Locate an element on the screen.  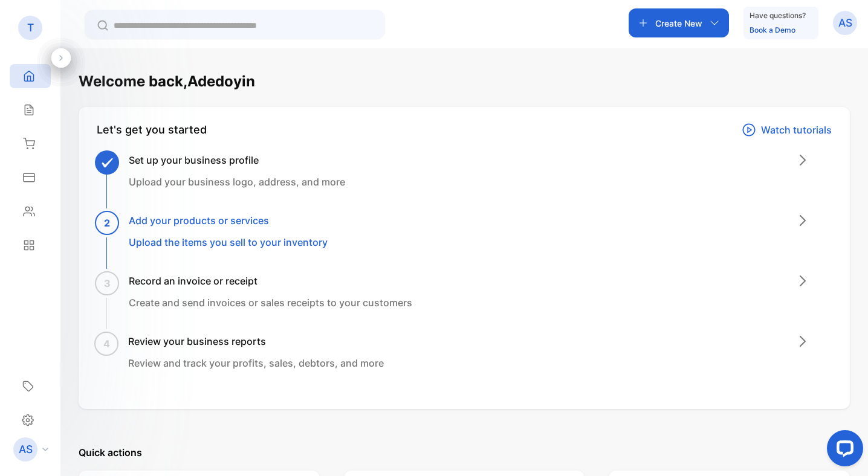
p: Upload your business logo, address, and more is located at coordinates (237, 182).